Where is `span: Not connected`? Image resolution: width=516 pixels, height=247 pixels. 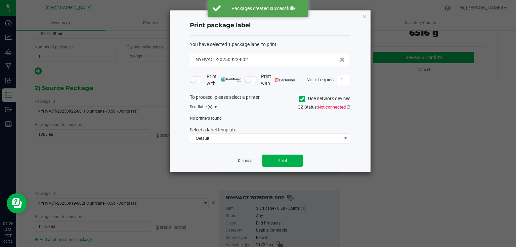 span: Not connected is located at coordinates (331, 107).